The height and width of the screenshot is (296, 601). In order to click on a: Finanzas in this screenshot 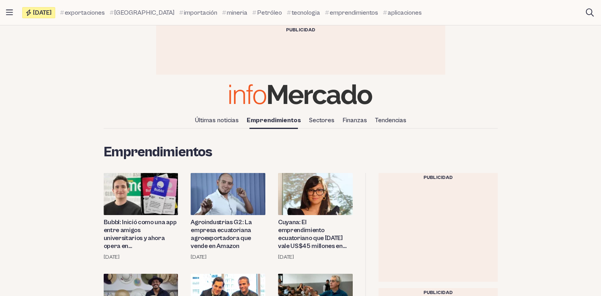, I will do `click(355, 120)`.